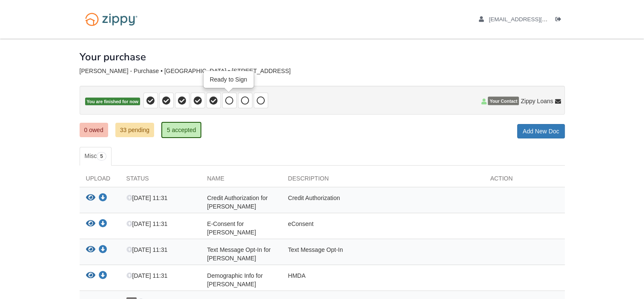  I want to click on div: Status, so click(161, 181).